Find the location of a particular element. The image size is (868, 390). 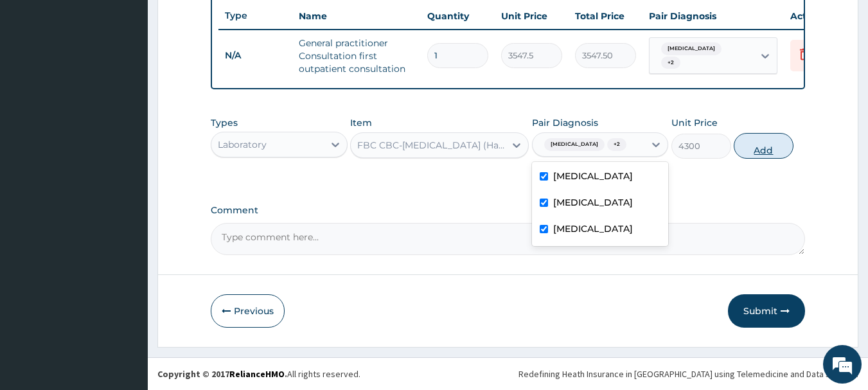

td: General practitioner Consultation first outpatient consultation is located at coordinates (357, 56).